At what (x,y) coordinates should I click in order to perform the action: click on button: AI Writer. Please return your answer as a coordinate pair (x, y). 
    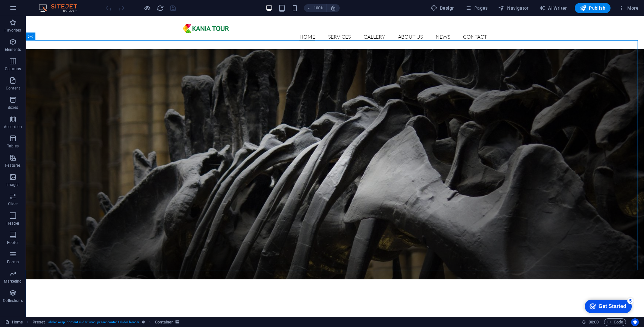
    Looking at the image, I should click on (553, 8).